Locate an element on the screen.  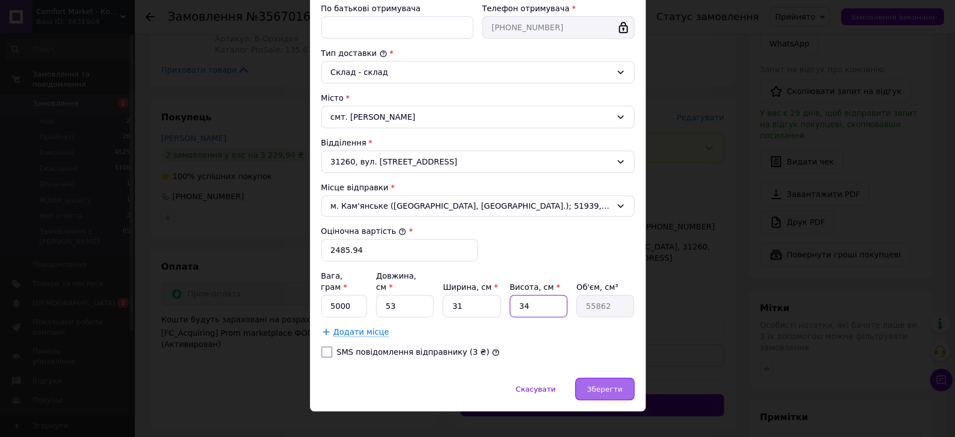
label: Довжина, см is located at coordinates (396, 281).